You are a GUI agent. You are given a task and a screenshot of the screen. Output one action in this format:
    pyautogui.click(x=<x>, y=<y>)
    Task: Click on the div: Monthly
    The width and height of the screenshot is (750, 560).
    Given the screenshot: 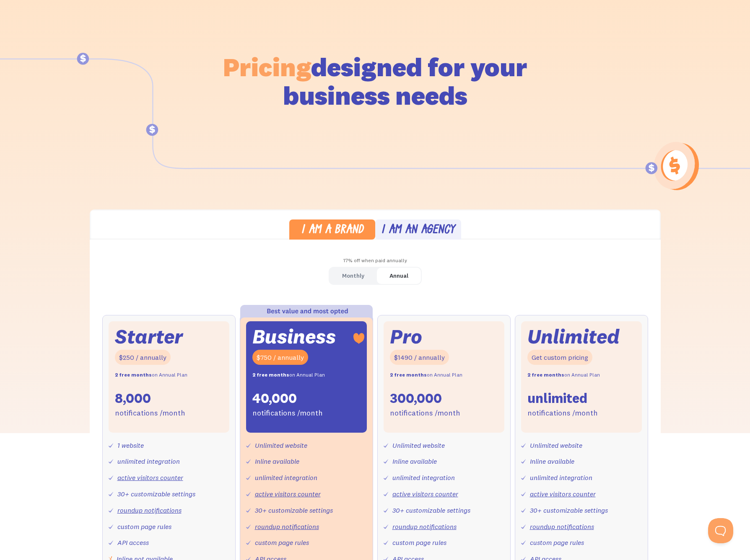 What is the action you would take?
    pyautogui.click(x=353, y=276)
    